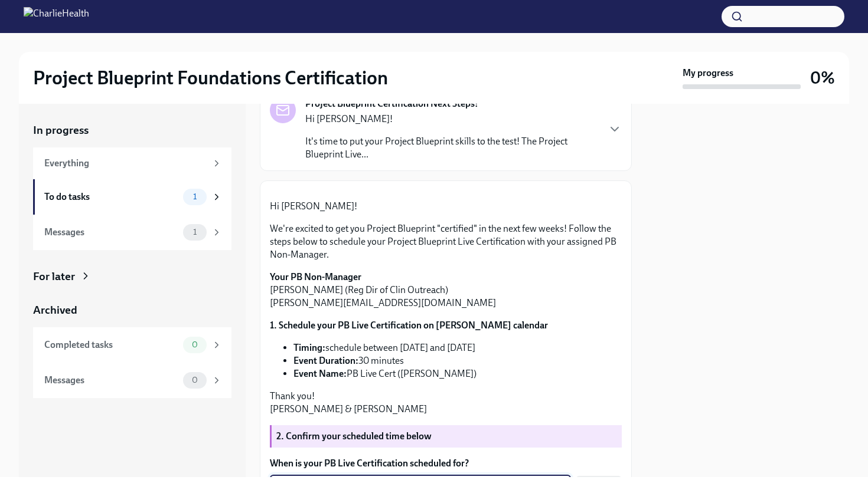  I want to click on strong: My progress, so click(708, 73).